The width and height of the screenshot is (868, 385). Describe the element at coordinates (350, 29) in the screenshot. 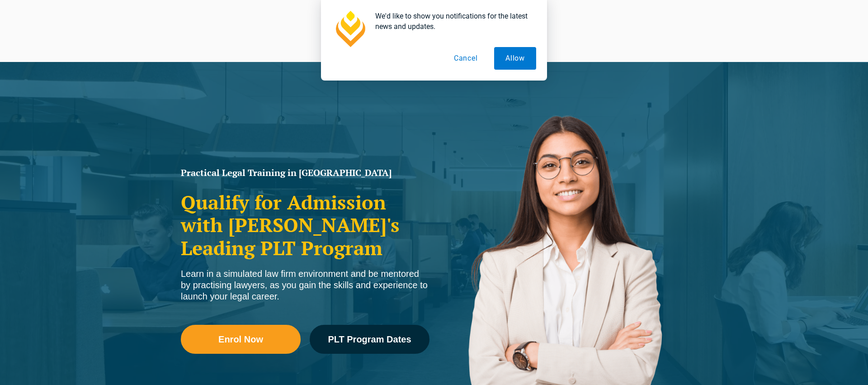

I see `img: notification icon` at that location.